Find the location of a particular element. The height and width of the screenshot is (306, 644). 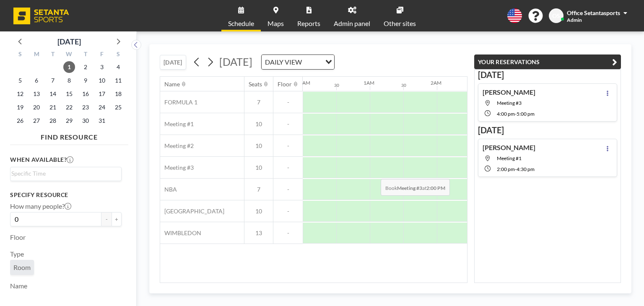

label: Name is located at coordinates (19, 286).